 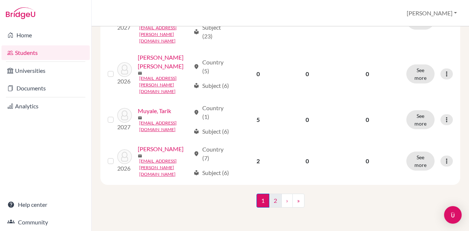 What do you see at coordinates (453, 215) in the screenshot?
I see `div: Open Intercom Messenger` at bounding box center [453, 215].